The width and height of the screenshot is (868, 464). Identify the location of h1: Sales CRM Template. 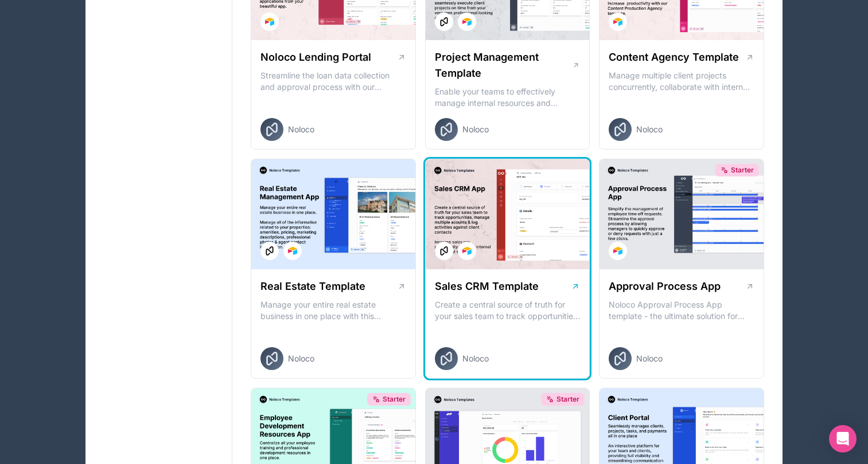
(486, 286).